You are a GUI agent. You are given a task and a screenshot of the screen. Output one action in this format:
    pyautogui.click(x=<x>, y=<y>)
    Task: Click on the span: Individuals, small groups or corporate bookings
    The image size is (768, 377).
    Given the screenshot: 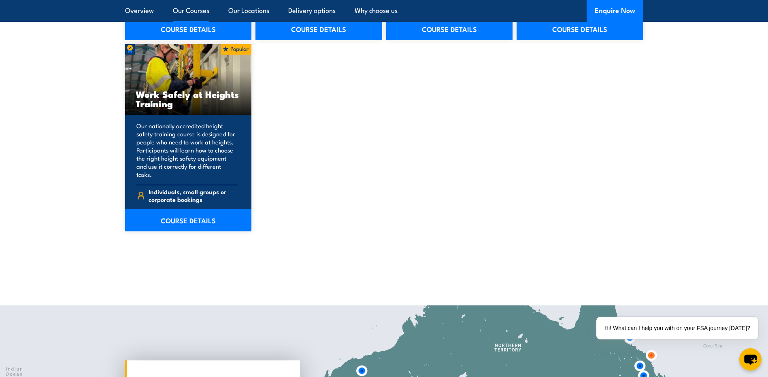 What is the action you would take?
    pyautogui.click(x=193, y=195)
    